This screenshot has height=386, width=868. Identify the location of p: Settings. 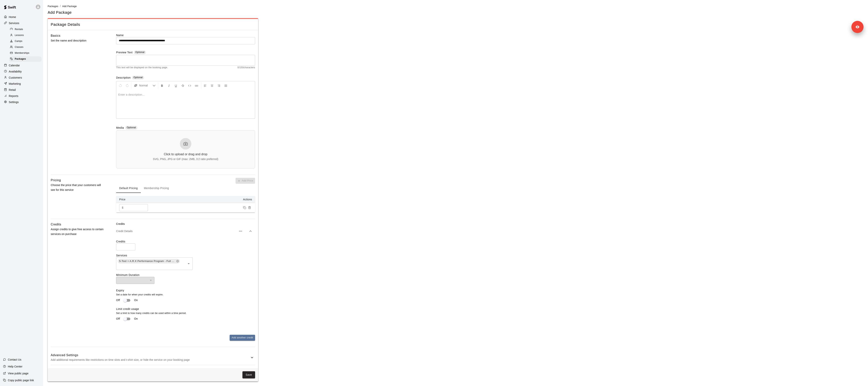
(14, 102).